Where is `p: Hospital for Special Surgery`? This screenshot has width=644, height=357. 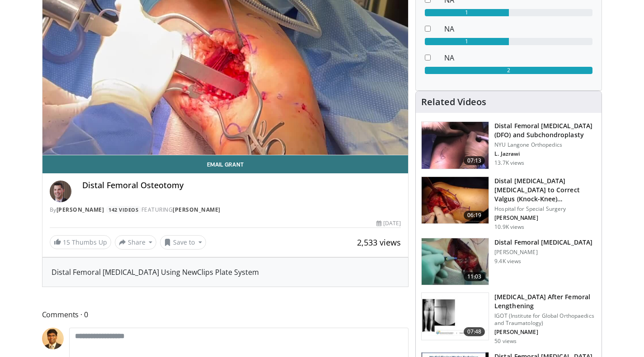 p: Hospital for Special Surgery is located at coordinates (545, 209).